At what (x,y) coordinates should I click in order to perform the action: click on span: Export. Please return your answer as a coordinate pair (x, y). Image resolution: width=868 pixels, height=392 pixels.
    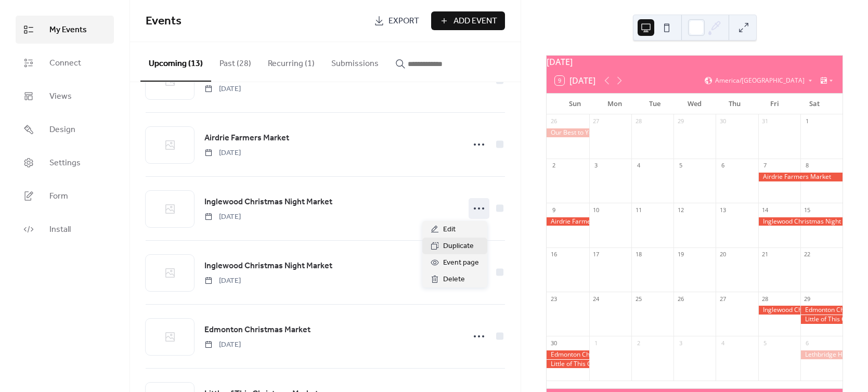
    Looking at the image, I should click on (404, 21).